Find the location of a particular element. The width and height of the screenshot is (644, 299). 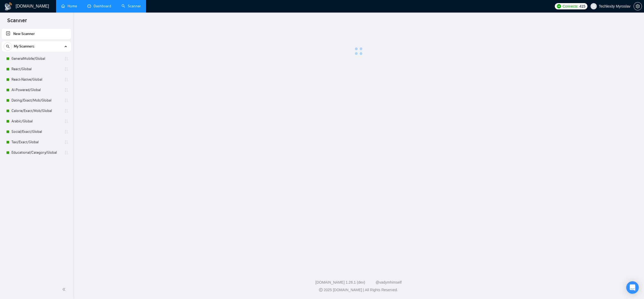

span: copyright is located at coordinates (321, 290).